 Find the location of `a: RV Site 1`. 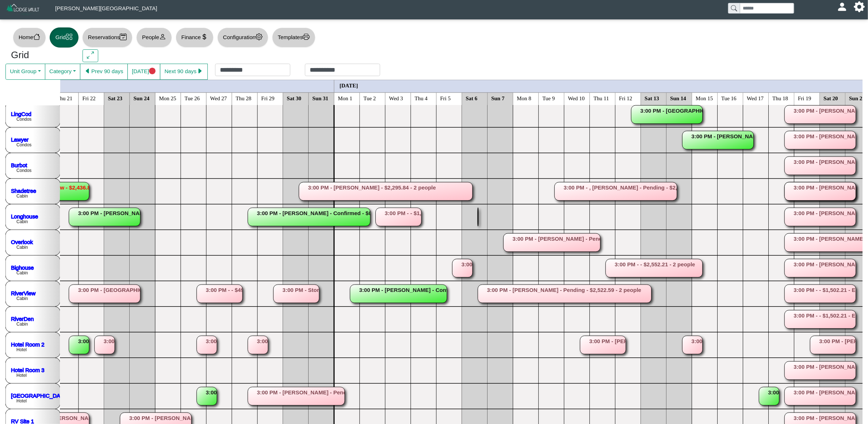

a: RV Site 1 is located at coordinates (22, 420).